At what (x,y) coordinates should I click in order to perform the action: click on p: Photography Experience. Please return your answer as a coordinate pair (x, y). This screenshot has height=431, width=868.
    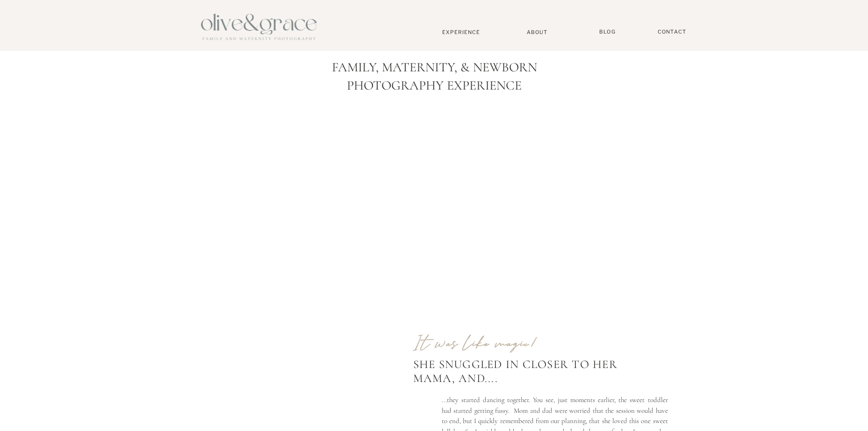
    Looking at the image, I should click on (434, 89).